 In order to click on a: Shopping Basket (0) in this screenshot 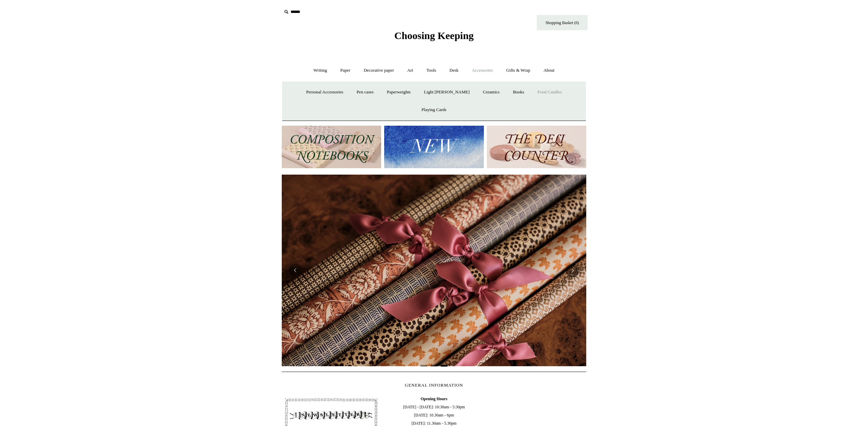, I will do `click(562, 23)`.